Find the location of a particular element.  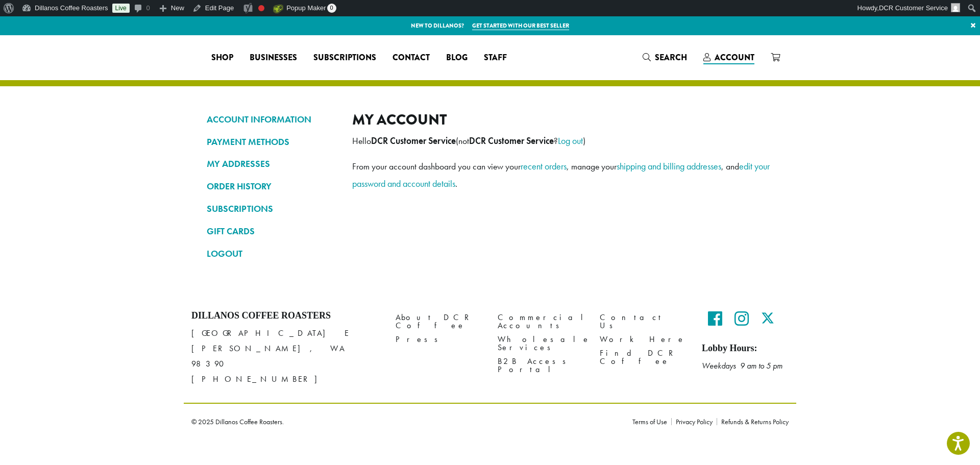

a: Log out is located at coordinates (570, 141).